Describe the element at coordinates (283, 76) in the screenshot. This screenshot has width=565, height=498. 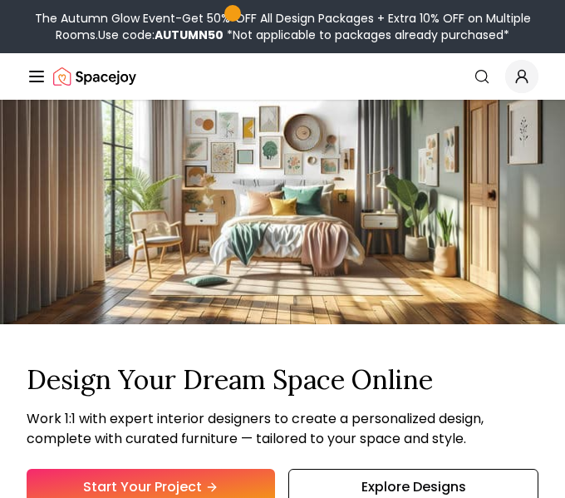
I see `nav: Global` at that location.